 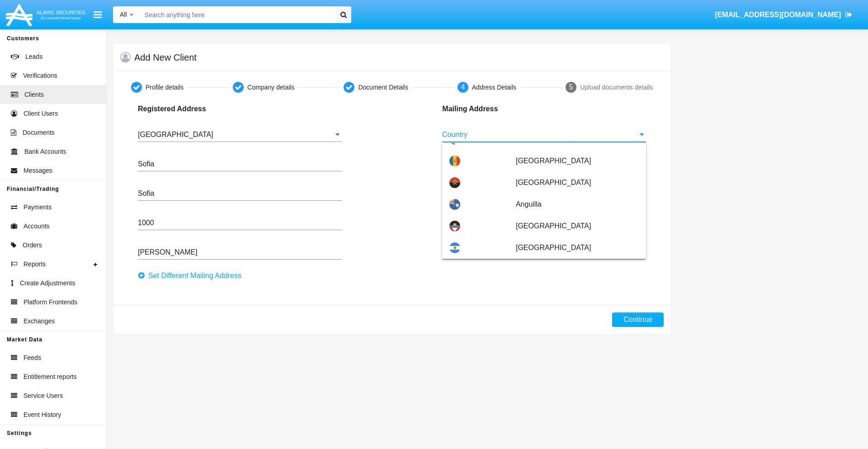 What do you see at coordinates (50, 377) in the screenshot?
I see `span: Entitlement reports` at bounding box center [50, 377].